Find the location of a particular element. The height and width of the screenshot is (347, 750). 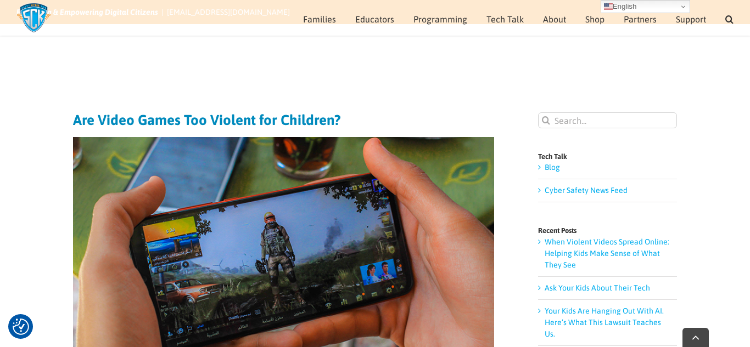

img: Savvy Cyber Kids Logo is located at coordinates (33, 18).